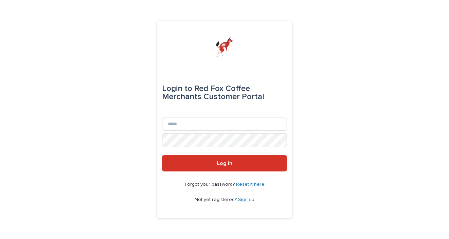 Image resolution: width=449 pixels, height=239 pixels. I want to click on span: Login to, so click(177, 89).